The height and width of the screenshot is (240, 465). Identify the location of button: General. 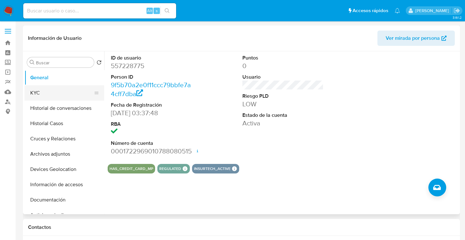
(64, 78).